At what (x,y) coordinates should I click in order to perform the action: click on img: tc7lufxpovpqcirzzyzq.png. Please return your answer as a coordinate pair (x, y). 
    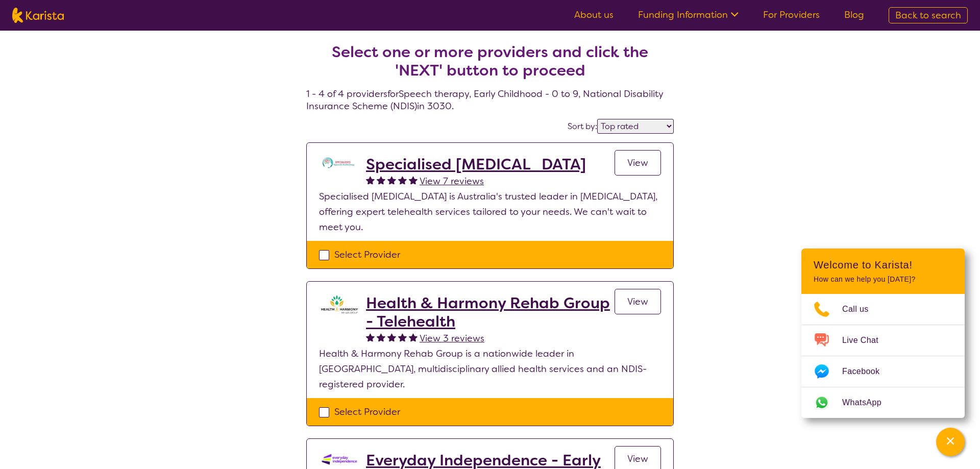
    Looking at the image, I should click on (340, 163).